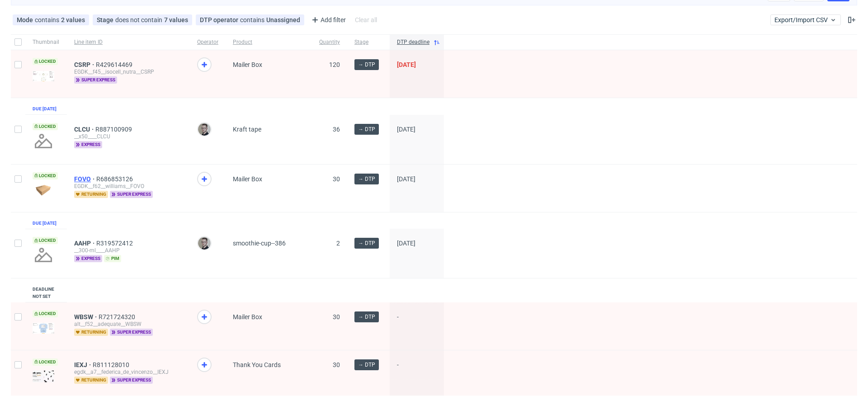 This screenshot has width=868, height=396. What do you see at coordinates (115, 243) in the screenshot?
I see `span: R319572412` at bounding box center [115, 243].